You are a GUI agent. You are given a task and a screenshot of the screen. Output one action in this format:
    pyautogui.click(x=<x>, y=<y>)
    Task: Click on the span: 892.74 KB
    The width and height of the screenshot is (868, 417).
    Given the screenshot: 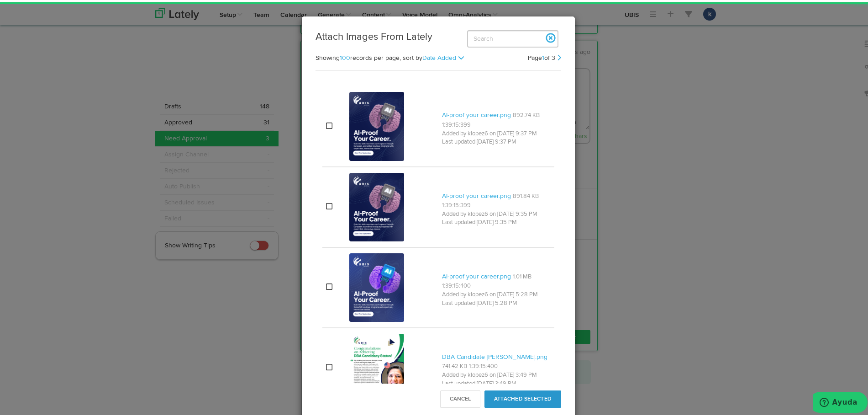 What is the action you would take?
    pyautogui.click(x=526, y=113)
    